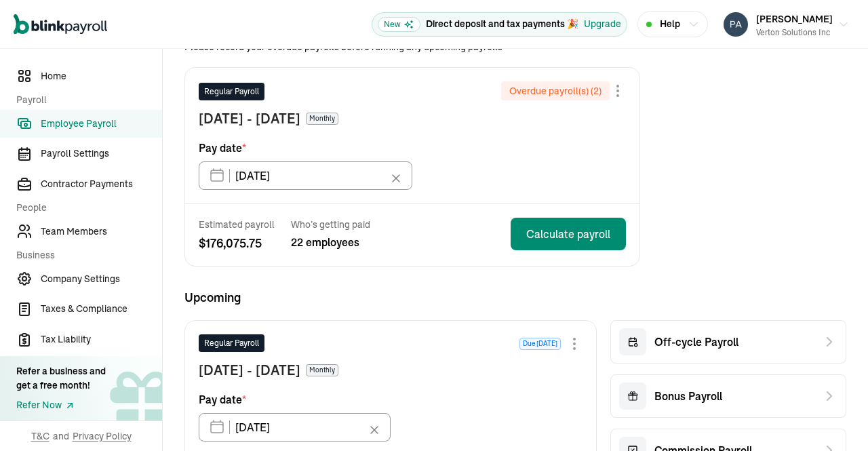 This screenshot has width=868, height=451. What do you see at coordinates (688, 396) in the screenshot?
I see `span: Bonus Payroll` at bounding box center [688, 396].